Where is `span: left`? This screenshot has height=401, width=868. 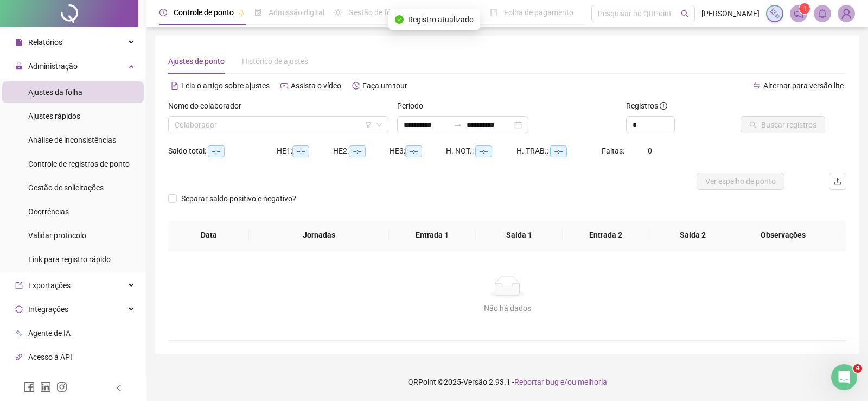 span: left is located at coordinates (119, 388).